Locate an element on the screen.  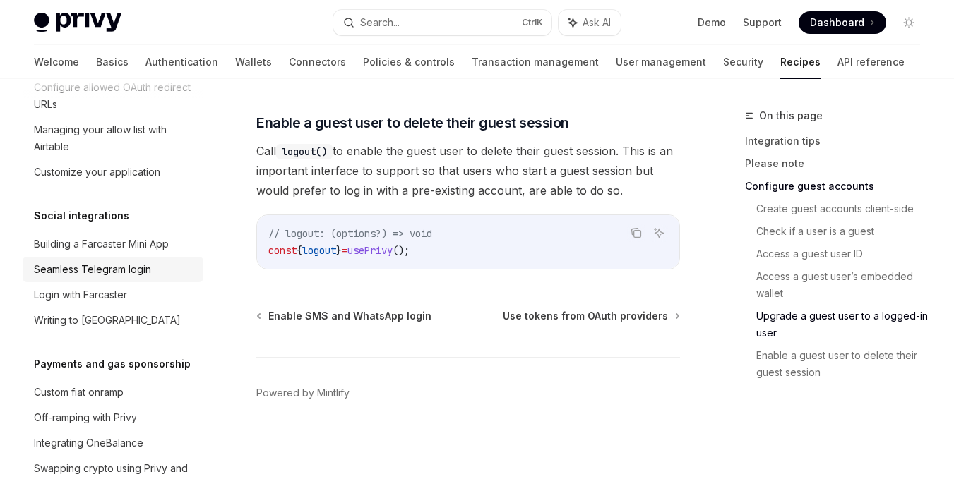
a: Access a guest user ID is located at coordinates (844, 254).